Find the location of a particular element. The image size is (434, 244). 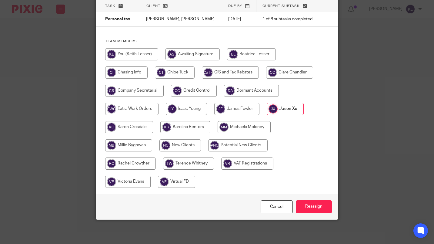

td: 1 of 8 subtasks completed is located at coordinates (288, 19).